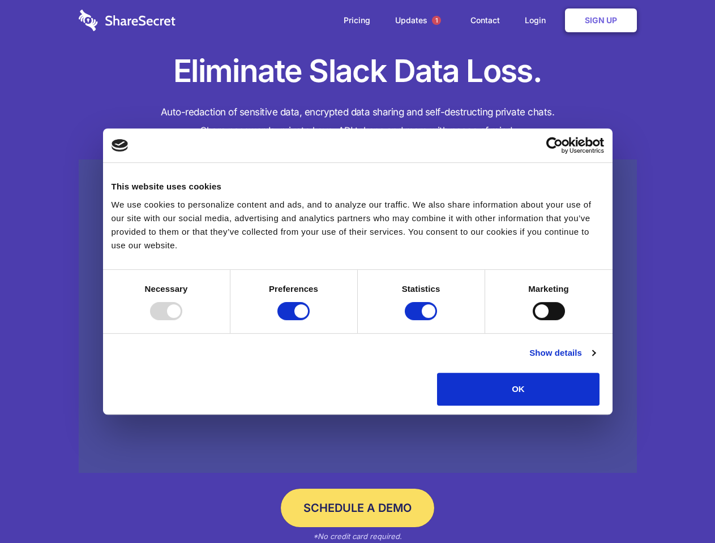 The height and width of the screenshot is (543, 715). Describe the element at coordinates (562, 353) in the screenshot. I see `a: Show details` at that location.